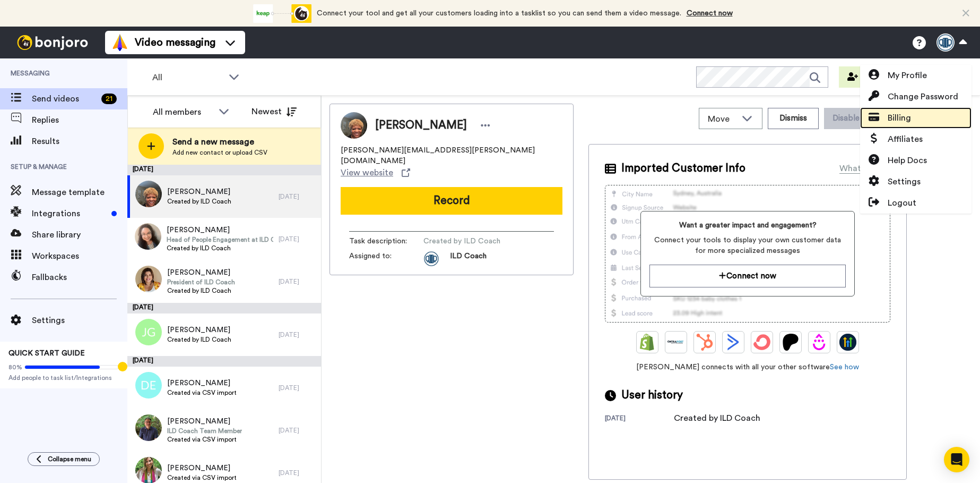 Image resolution: width=980 pixels, height=483 pixels. What do you see at coordinates (220, 142) in the screenshot?
I see `span: Send a new message` at bounding box center [220, 142].